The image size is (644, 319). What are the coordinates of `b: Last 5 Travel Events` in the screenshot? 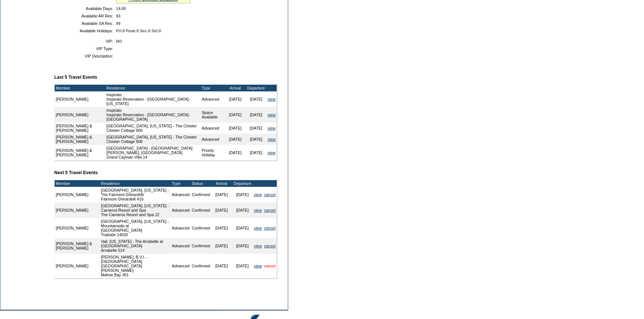 It's located at (75, 77).